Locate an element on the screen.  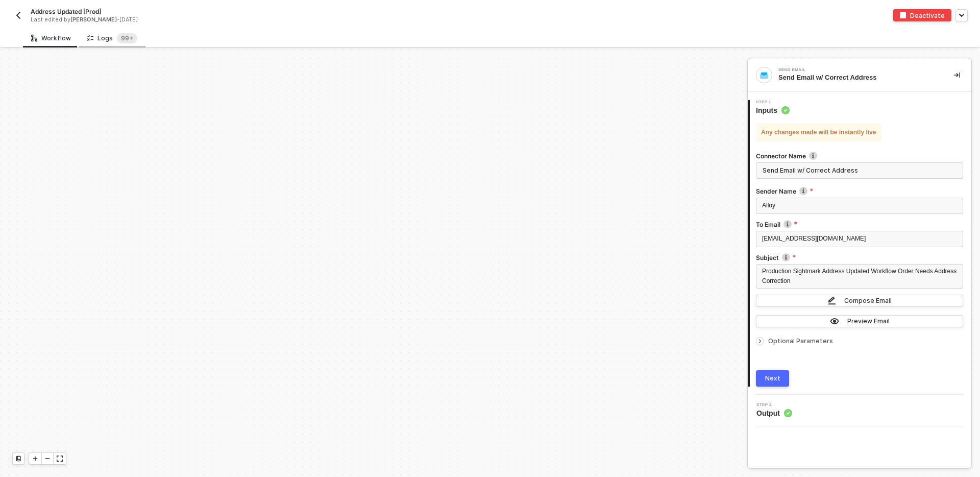
span: icon-collapse-right is located at coordinates (957, 75).